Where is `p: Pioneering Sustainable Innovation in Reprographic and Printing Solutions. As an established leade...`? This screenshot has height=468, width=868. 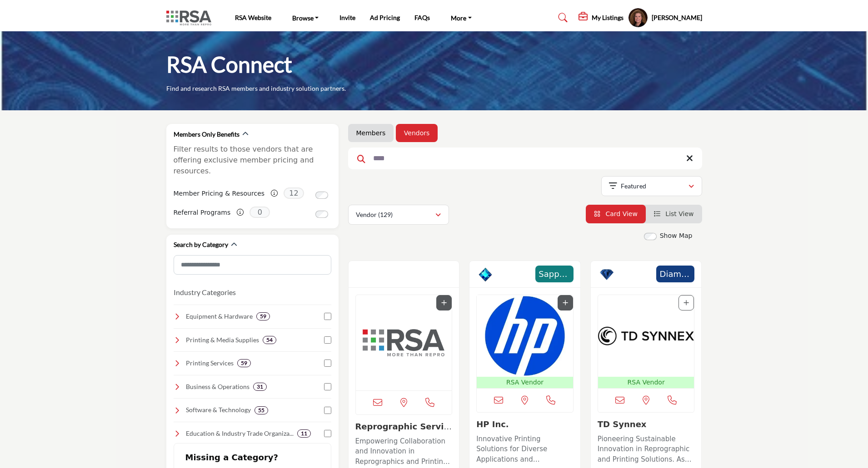 p: Pioneering Sustainable Innovation in Reprographic and Printing Solutions. As an established leade... is located at coordinates (646, 449).